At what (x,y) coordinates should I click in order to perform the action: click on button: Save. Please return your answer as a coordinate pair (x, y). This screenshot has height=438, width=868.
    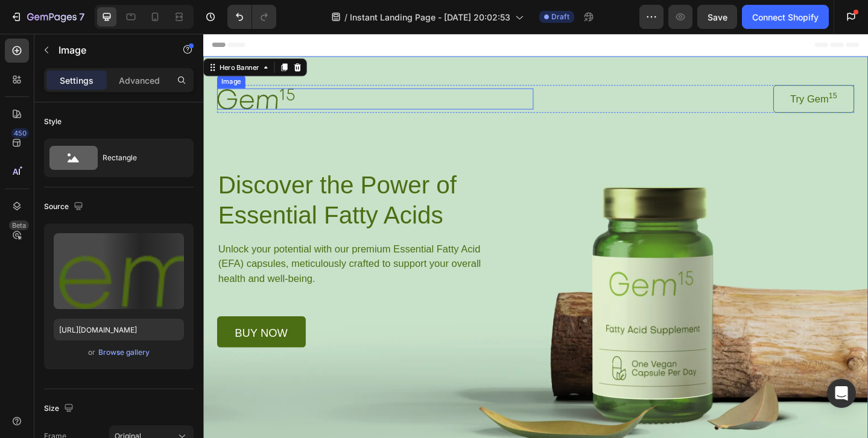
    Looking at the image, I should click on (717, 17).